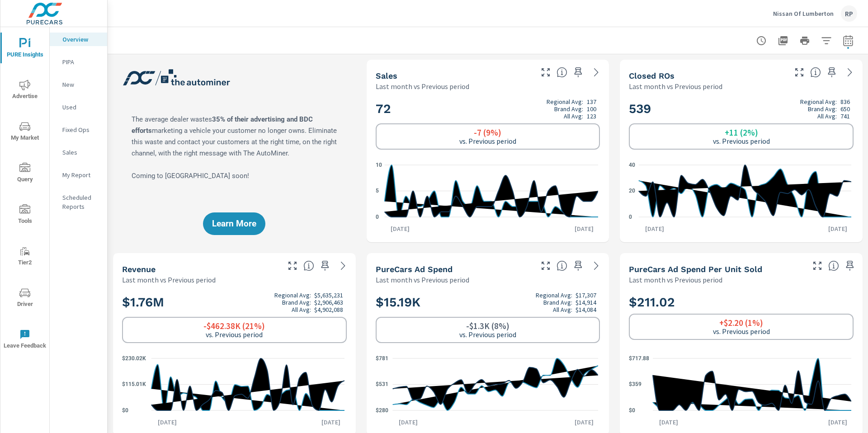 The image size is (868, 433). I want to click on h6: -$1.3K (8%), so click(488, 326).